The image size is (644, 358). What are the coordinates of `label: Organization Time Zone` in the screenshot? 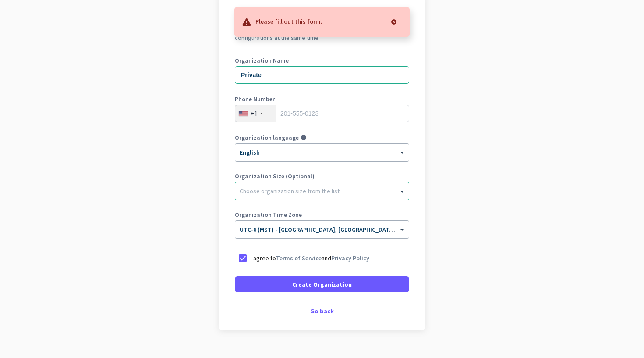 It's located at (322, 215).